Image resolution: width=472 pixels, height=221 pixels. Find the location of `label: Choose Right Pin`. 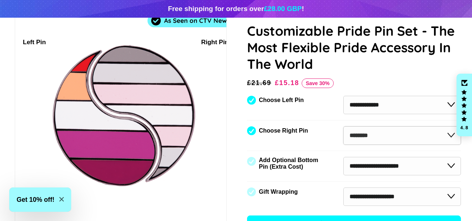

label: Choose Right Pin is located at coordinates (283, 131).